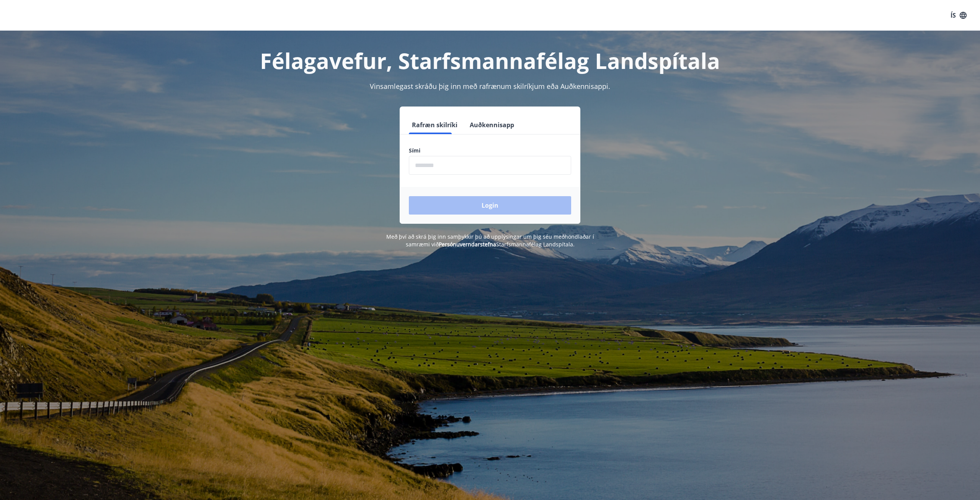 This screenshot has height=500, width=980. I want to click on a: Persónuverndarstefna, so click(467, 244).